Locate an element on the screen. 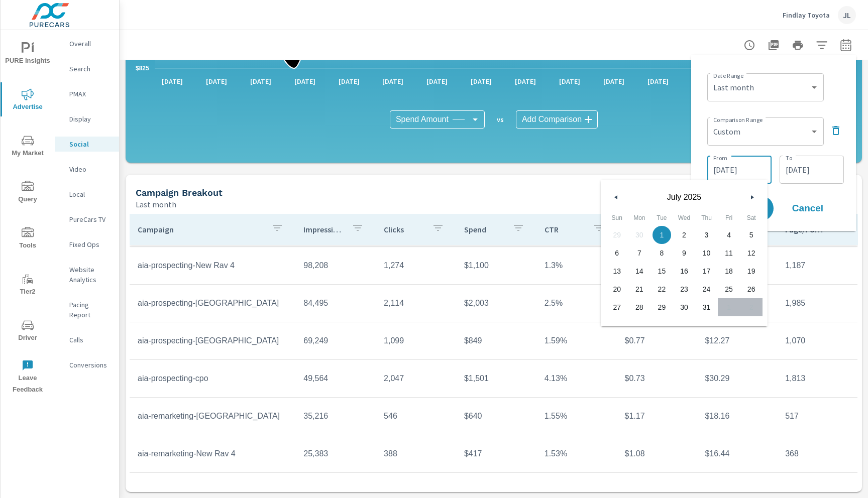 The width and height of the screenshot is (868, 498). span: Cancel is located at coordinates (808, 208).